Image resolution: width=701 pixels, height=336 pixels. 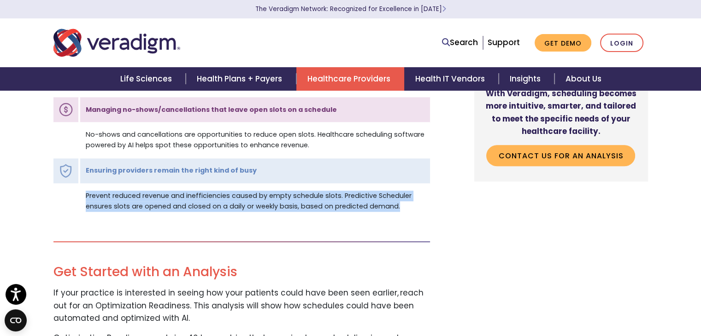 What do you see at coordinates (66, 110) in the screenshot?
I see `img: icon-circle-dollarsign.svg` at bounding box center [66, 110].